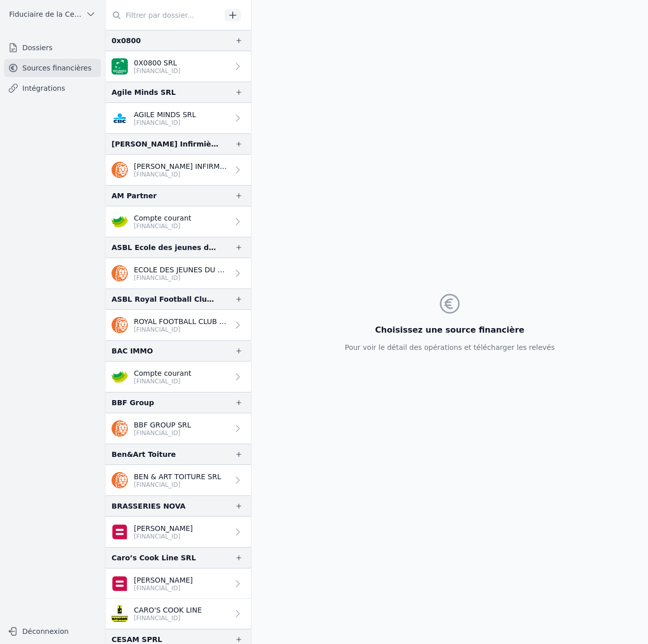 The height and width of the screenshot is (644, 648). What do you see at coordinates (168, 610) in the screenshot?
I see `p: CARO'S COOK LINE` at bounding box center [168, 610].